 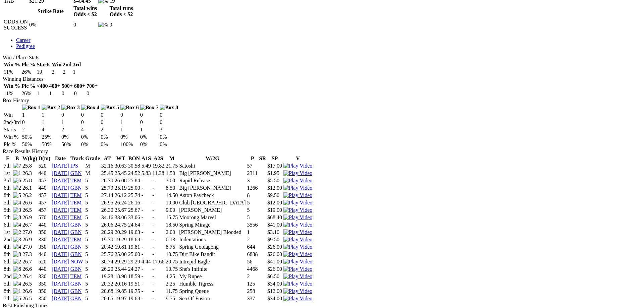 I want to click on td: 8th, so click(x=7, y=195).